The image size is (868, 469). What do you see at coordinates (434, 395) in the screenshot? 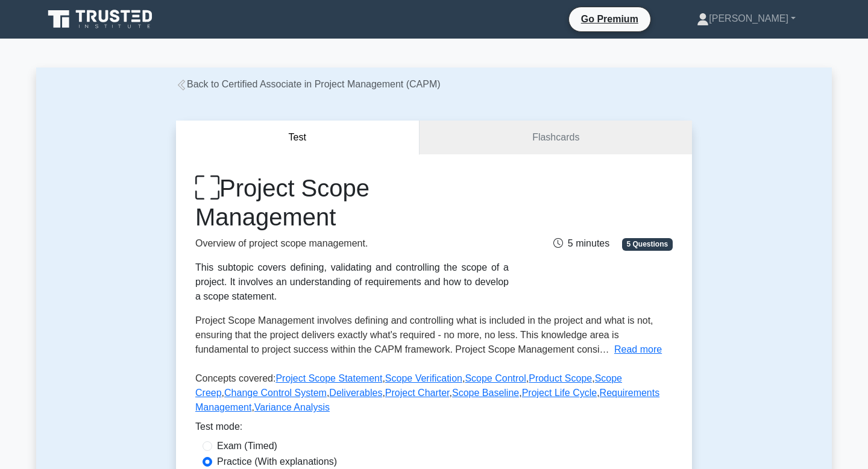
I see `p: Concepts covered: , , , , , , , , , , ,` at bounding box center [434, 395].